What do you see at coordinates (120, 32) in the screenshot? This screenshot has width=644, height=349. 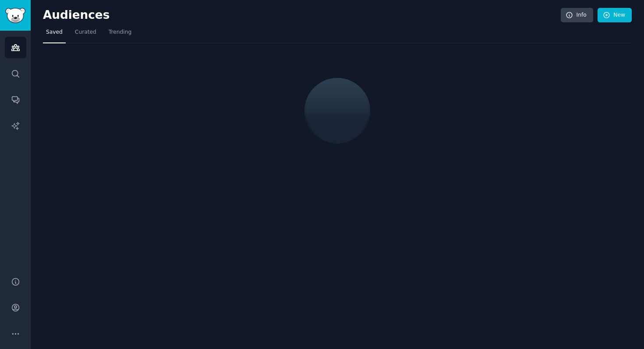 I see `span: Trending` at bounding box center [120, 32].